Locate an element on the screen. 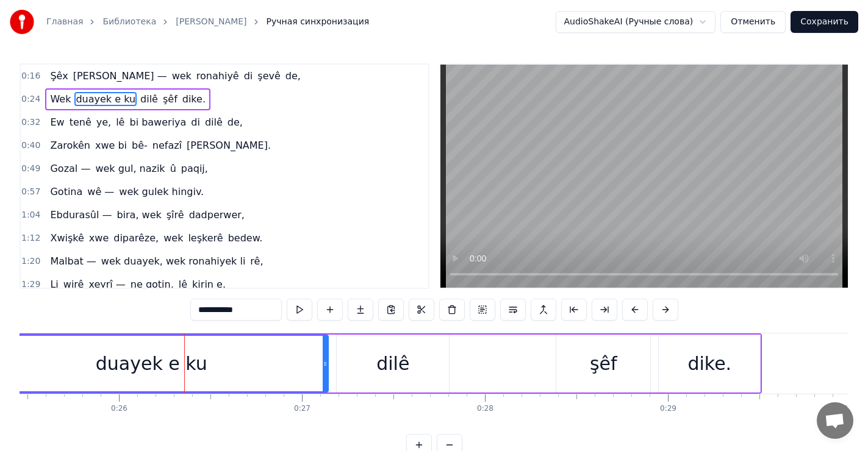 The width and height of the screenshot is (868, 451). span: Malbat — is located at coordinates (73, 261).